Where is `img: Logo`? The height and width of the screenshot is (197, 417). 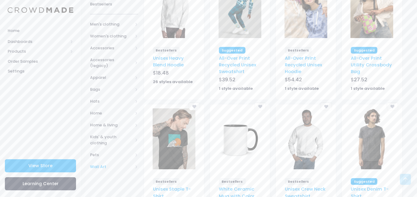 img: Logo is located at coordinates (40, 10).